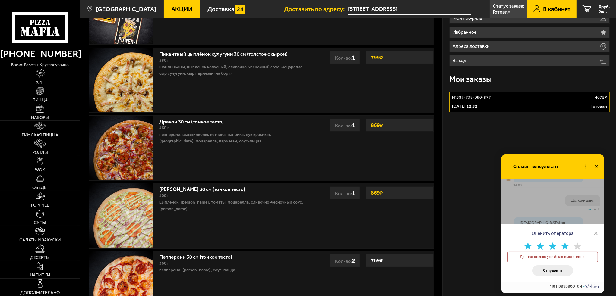 The width and height of the screenshot is (616, 296). What do you see at coordinates (604, 11) in the screenshot?
I see `span: 0 шт.` at bounding box center [604, 11].